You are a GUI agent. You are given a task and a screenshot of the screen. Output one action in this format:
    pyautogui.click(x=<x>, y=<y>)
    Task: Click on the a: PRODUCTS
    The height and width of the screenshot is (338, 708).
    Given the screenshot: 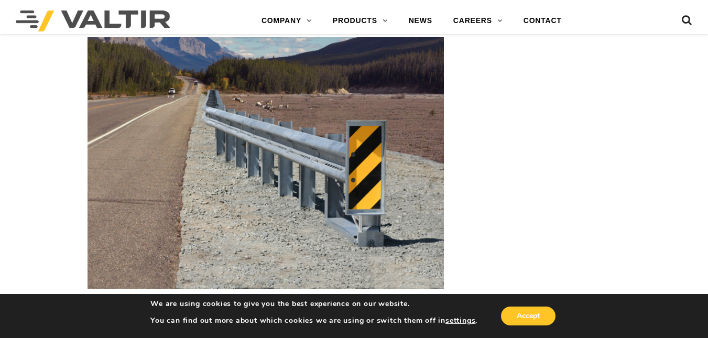 What is the action you would take?
    pyautogui.click(x=360, y=21)
    